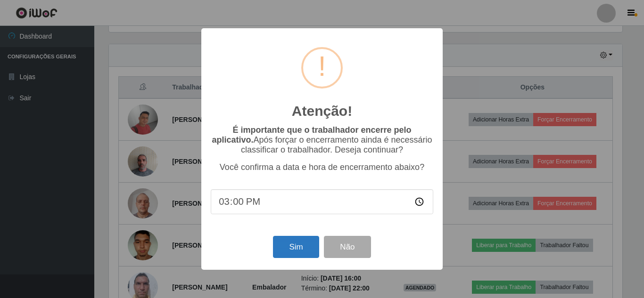 This screenshot has width=644, height=298. I want to click on button: Não, so click(347, 246).